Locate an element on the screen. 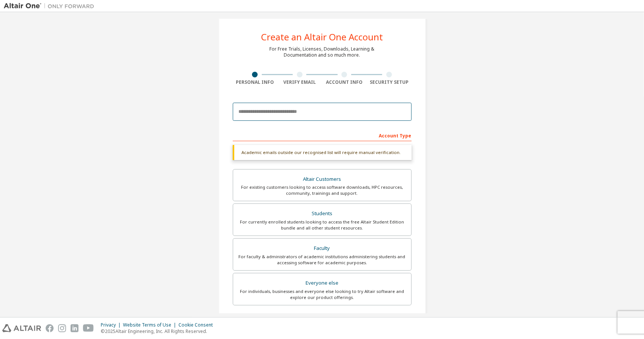 This screenshot has width=644, height=339. p: © 2025 Altair Engineering, Inc. All Rights Reserved. is located at coordinates (159, 331).